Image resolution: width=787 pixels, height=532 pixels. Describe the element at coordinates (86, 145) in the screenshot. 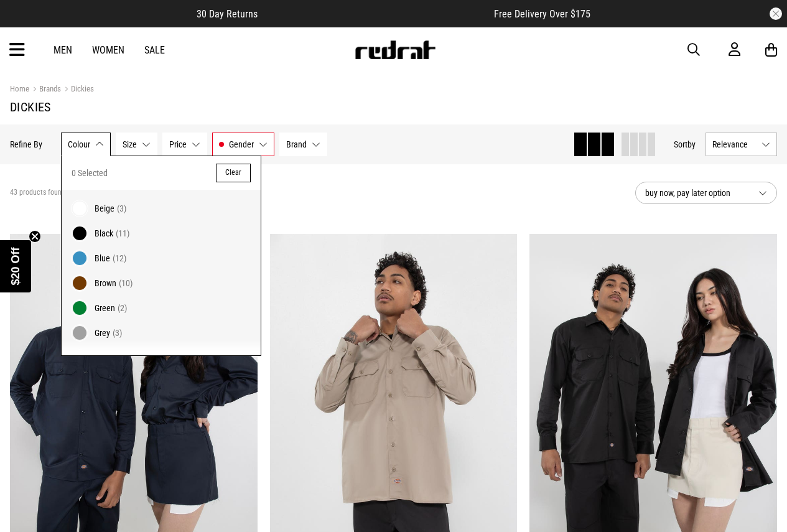

I see `button: Colour` at that location.